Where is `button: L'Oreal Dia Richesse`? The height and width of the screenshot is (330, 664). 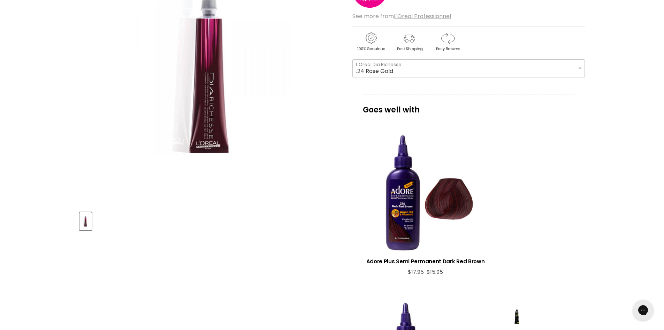 button: L'Oreal Dia Richesse is located at coordinates (85, 221).